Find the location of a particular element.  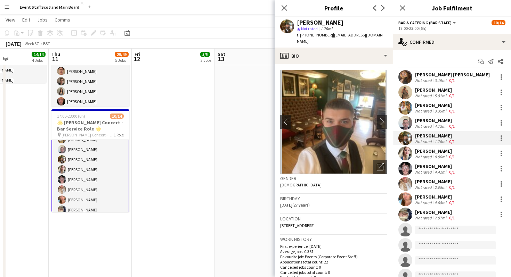

div: 3.19mi is located at coordinates (441, 80).